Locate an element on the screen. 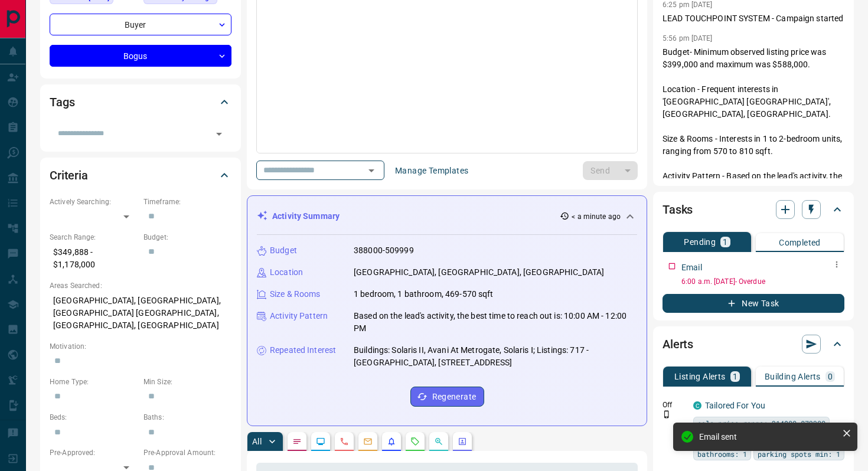  svg: Push Notification Only is located at coordinates (666, 414).